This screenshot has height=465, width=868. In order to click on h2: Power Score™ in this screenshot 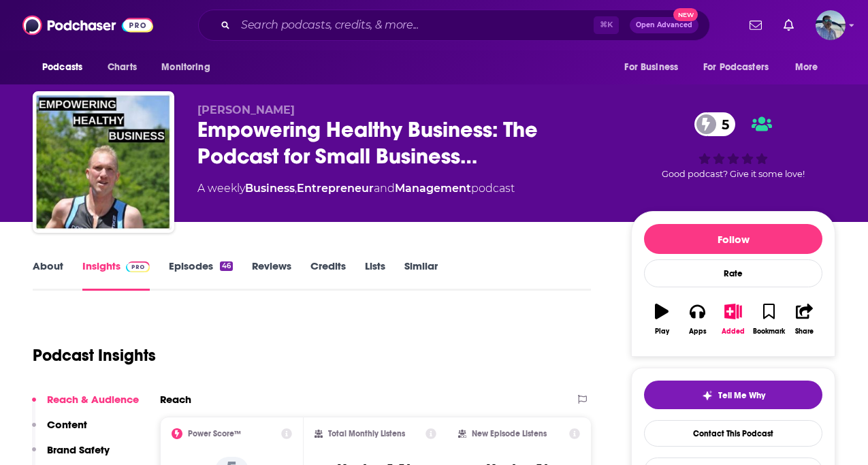, I will do `click(215, 434)`.